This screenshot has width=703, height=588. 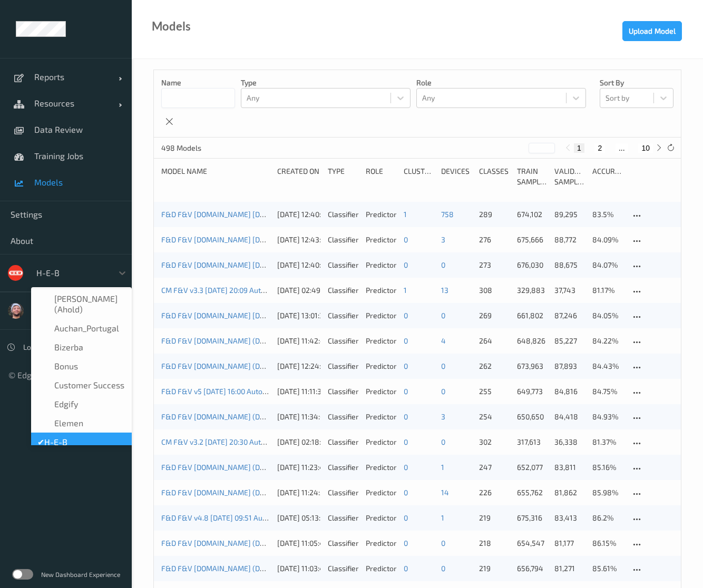 I want to click on a: 14, so click(x=445, y=492).